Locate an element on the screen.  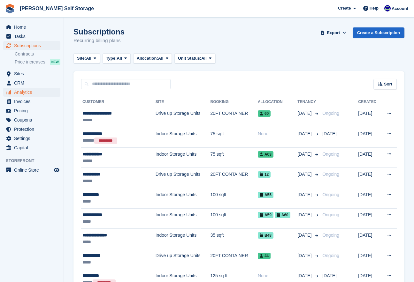
td: 35 sqft is located at coordinates (234, 239).